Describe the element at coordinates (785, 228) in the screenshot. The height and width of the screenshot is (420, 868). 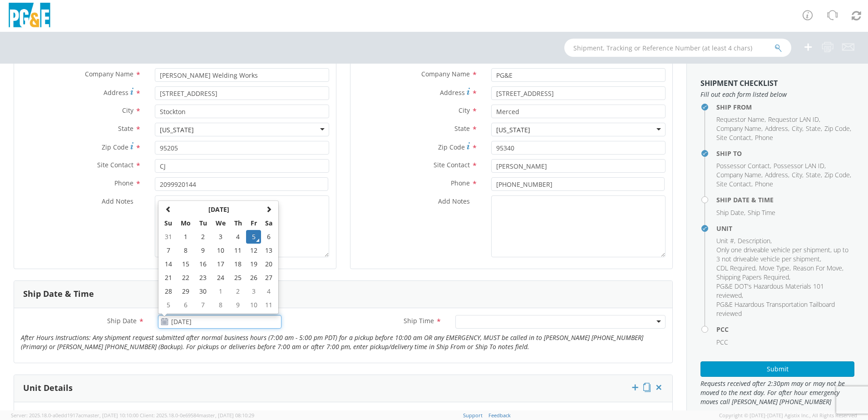
I see `h4: Unit` at that location.